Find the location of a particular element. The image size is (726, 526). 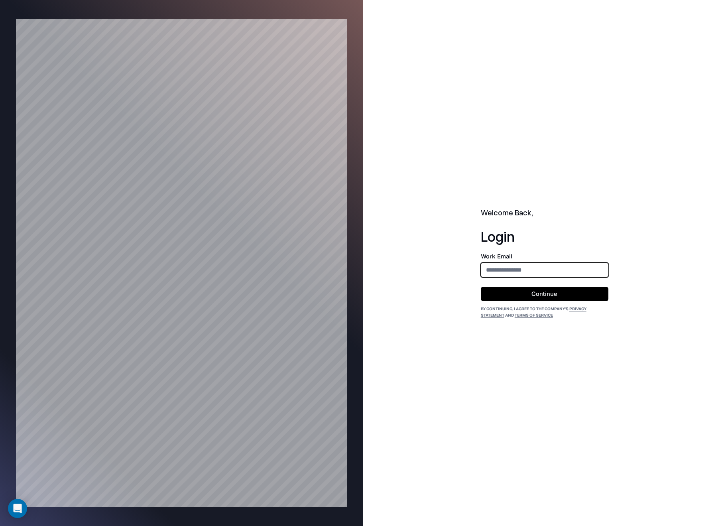

a: Terms of Service is located at coordinates (534, 315).